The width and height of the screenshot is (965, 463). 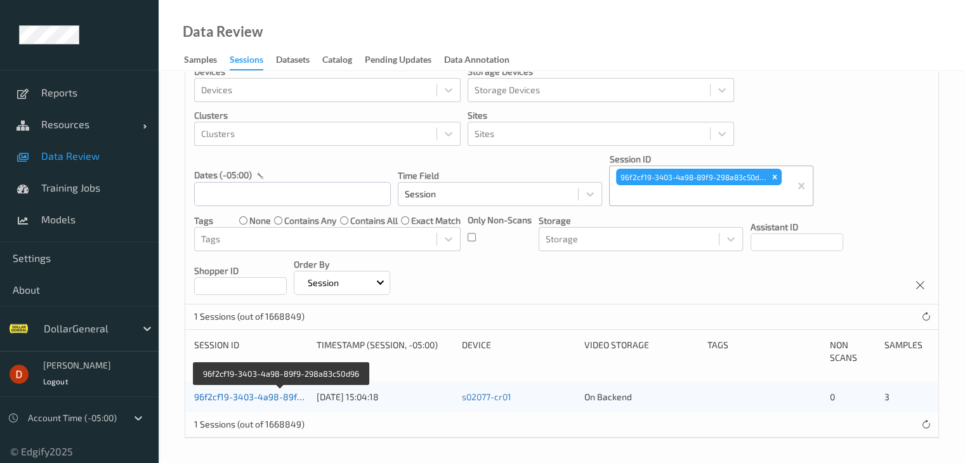 What do you see at coordinates (204, 221) in the screenshot?
I see `p: Tags` at bounding box center [204, 221].